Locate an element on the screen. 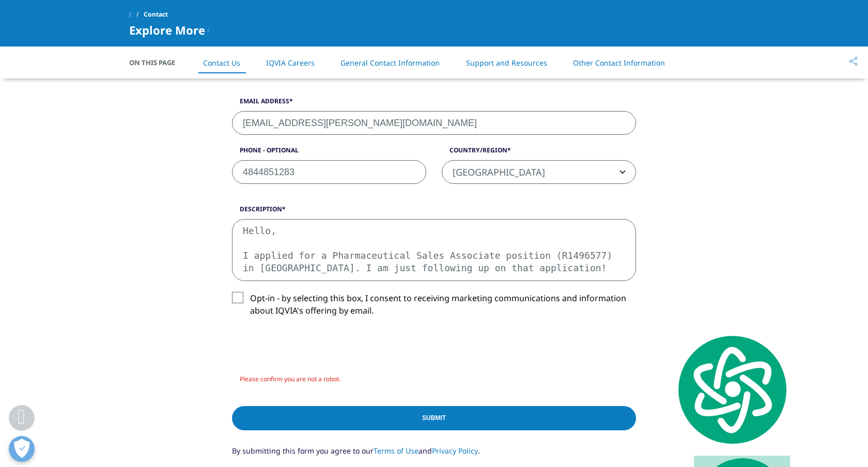 Image resolution: width=868 pixels, height=467 pixels. span: Contact is located at coordinates (156, 14).